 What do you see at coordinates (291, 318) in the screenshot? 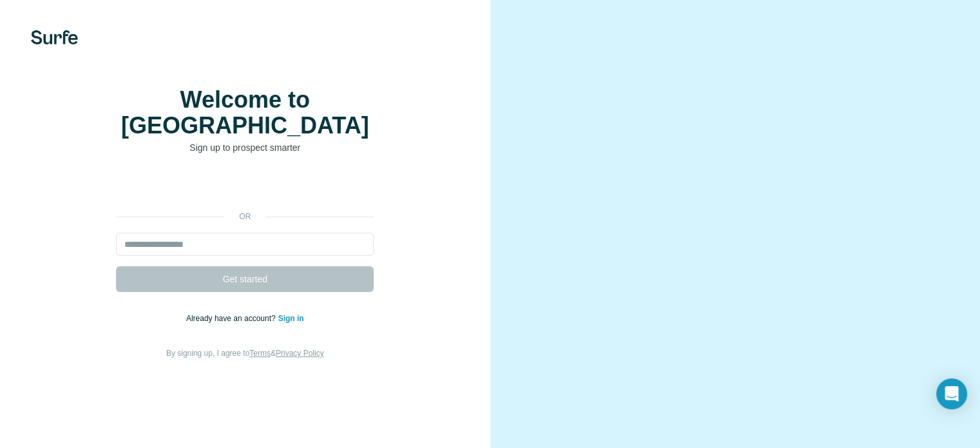
I see `a: Sign in` at bounding box center [291, 318].